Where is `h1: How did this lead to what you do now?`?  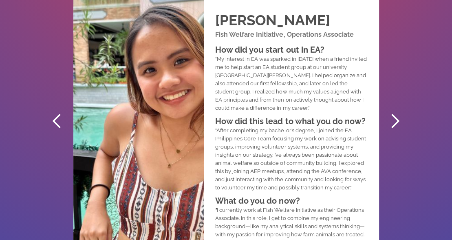
h1: How did this lead to what you do now? is located at coordinates (291, 121).